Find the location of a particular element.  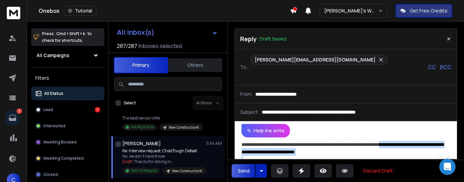

div: Open Intercom Messenger is located at coordinates (447, 167).